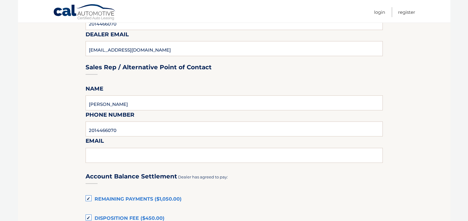  Describe the element at coordinates (94, 90) in the screenshot. I see `label: Name` at that location.